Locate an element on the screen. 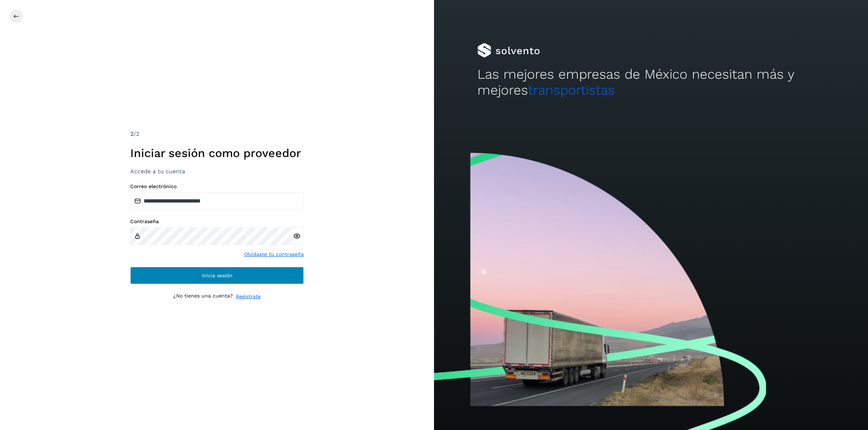 The height and width of the screenshot is (430, 868). div: /2 is located at coordinates (217, 134).